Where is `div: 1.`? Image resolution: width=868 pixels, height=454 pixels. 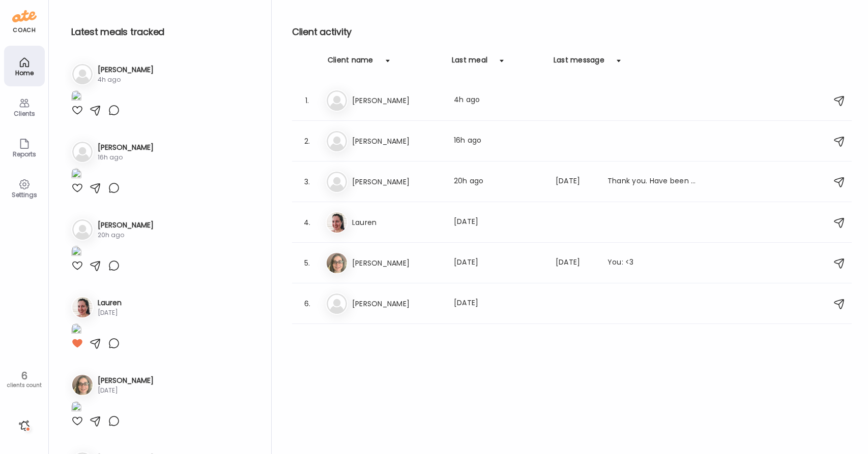
div: 1. is located at coordinates (307, 100).